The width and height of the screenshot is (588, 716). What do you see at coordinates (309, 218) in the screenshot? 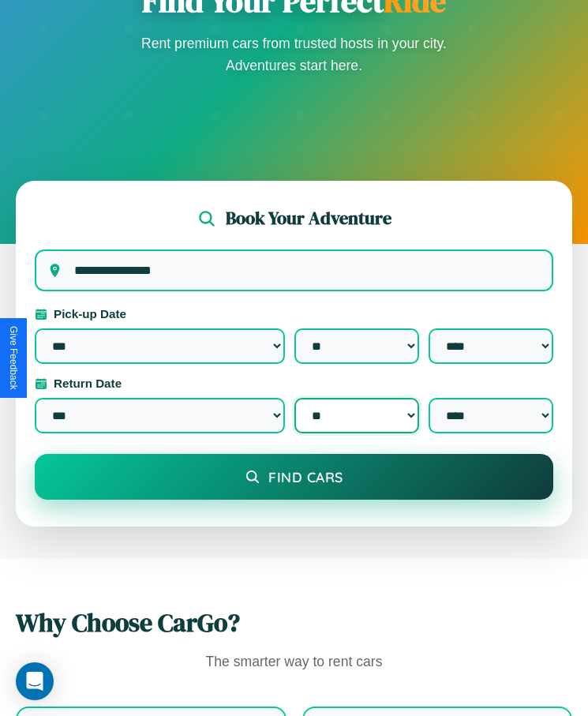
I see `h2: Book Your Adventure` at bounding box center [309, 218].